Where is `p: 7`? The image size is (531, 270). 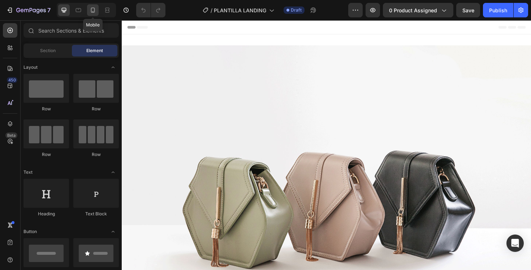
p: 7 is located at coordinates (49, 10).